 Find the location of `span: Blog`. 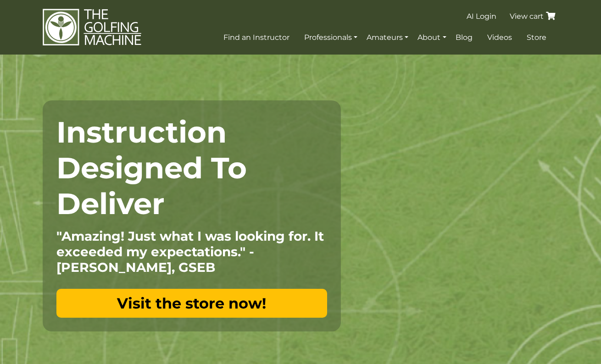

span: Blog is located at coordinates (464, 37).